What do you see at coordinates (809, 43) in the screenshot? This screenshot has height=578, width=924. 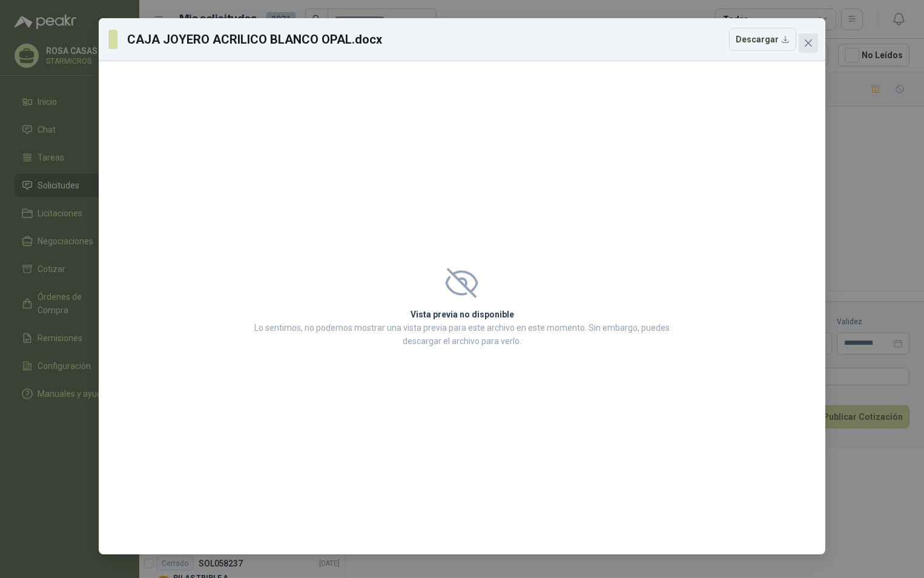 I see `span: close` at bounding box center [809, 43].